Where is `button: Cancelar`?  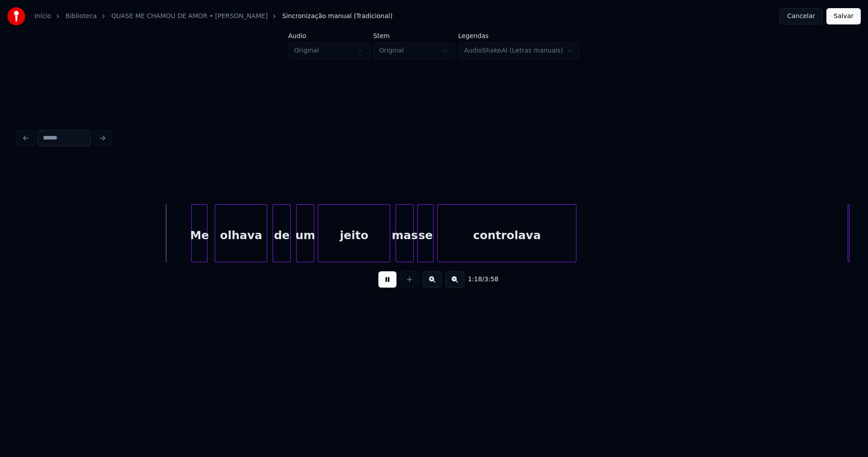
button: Cancelar is located at coordinates (801, 17).